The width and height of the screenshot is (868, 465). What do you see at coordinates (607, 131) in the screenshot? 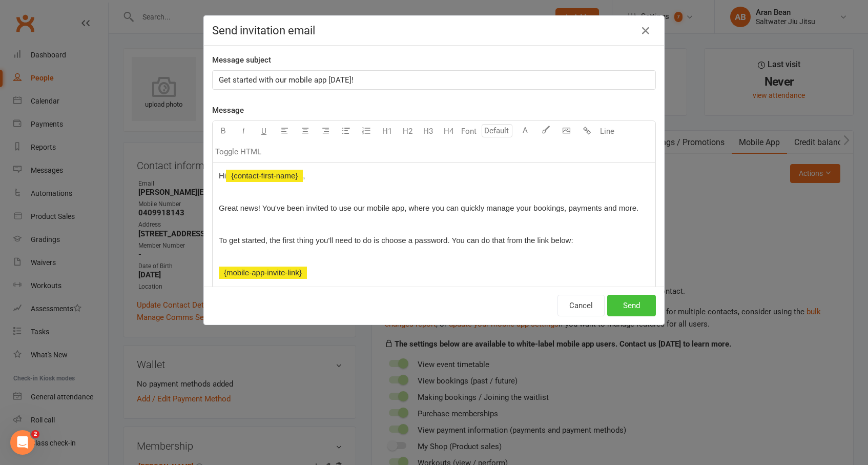
I see `button: Line` at bounding box center [607, 131].